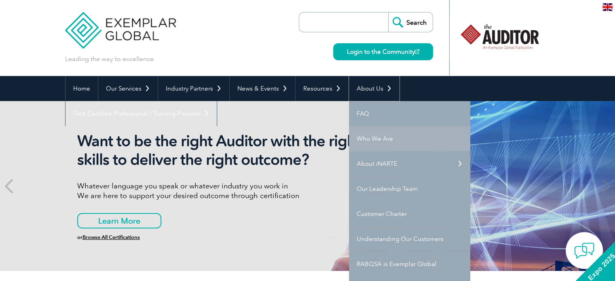 The image size is (615, 281). Describe the element at coordinates (374, 89) in the screenshot. I see `a: About Us` at that location.